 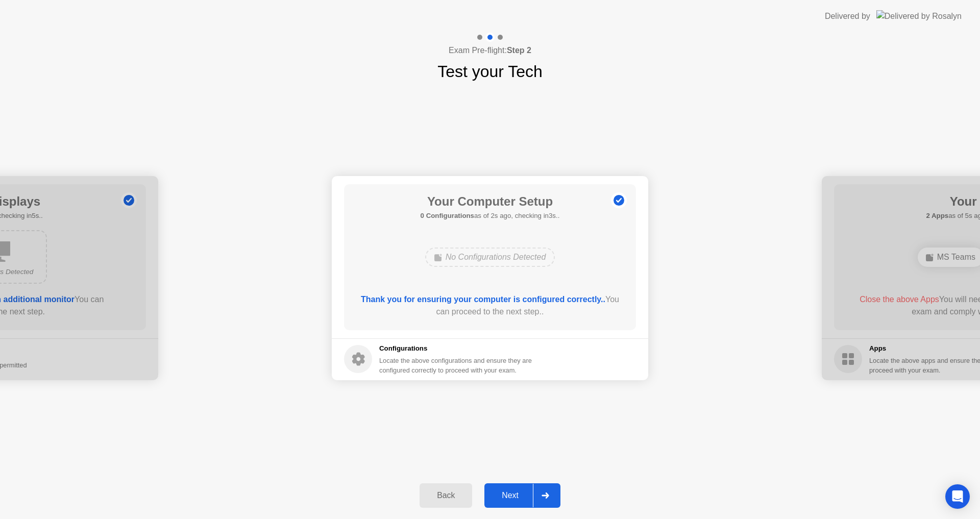 What do you see at coordinates (447, 215) in the screenshot?
I see `b: 0 Configurations` at bounding box center [447, 215].